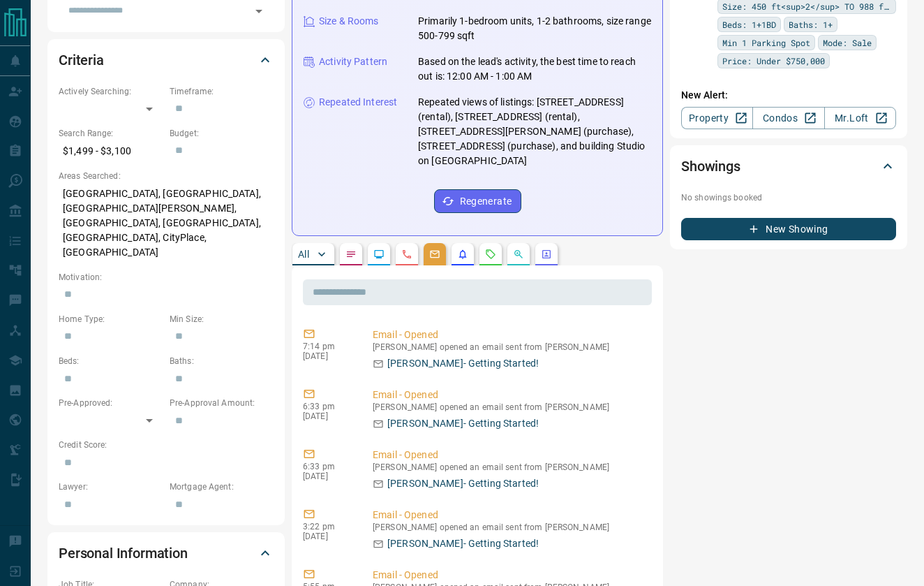 The width and height of the screenshot is (924, 586). I want to click on p: Credit Score:, so click(166, 444).